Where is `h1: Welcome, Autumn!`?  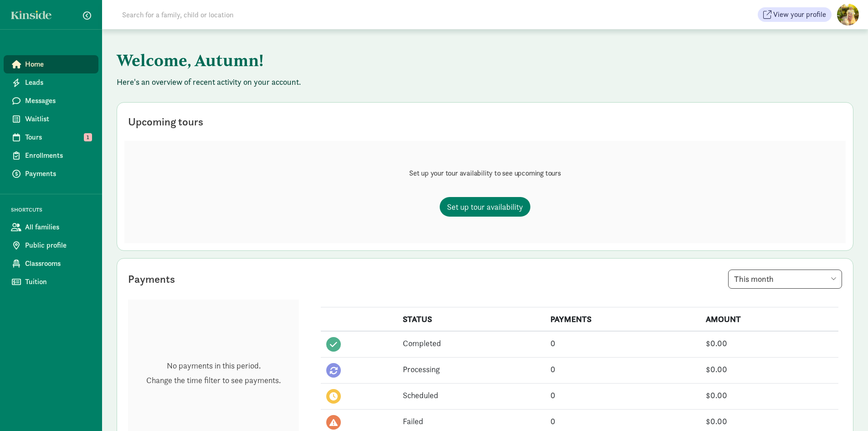 h1: Welcome, Autumn! is located at coordinates (342, 60).